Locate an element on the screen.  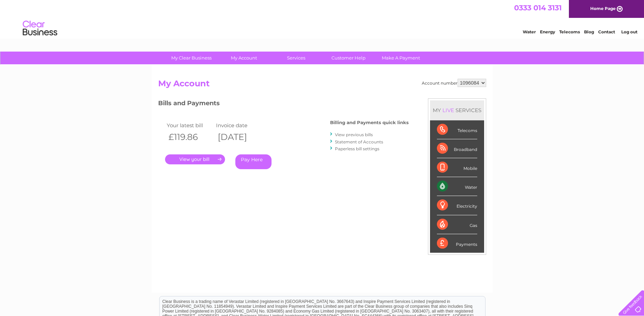
a: View previous bills is located at coordinates (354, 135).